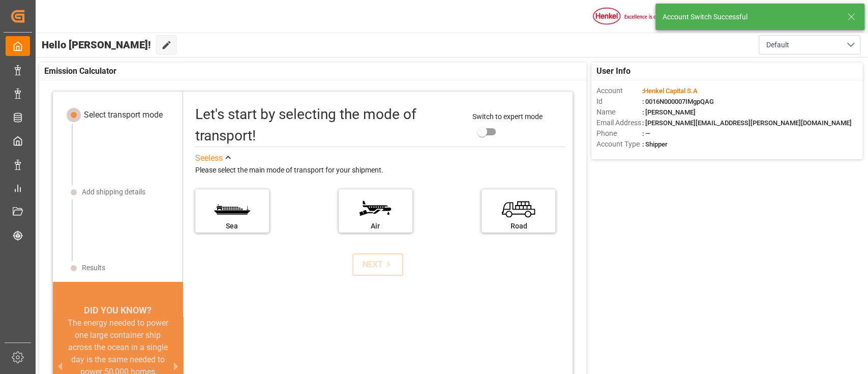  I want to click on button: NEXT, so click(378, 264).